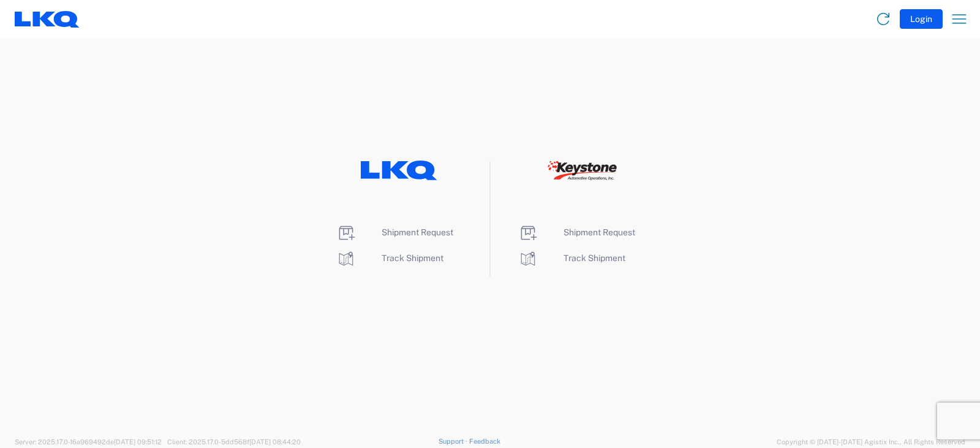 The height and width of the screenshot is (448, 980). Describe the element at coordinates (234, 441) in the screenshot. I see `span: Client: 2025.17.0-5dd568f` at that location.